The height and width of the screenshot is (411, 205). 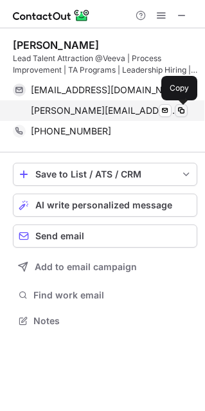 What do you see at coordinates (104, 205) in the screenshot?
I see `span: AI write personalized message` at bounding box center [104, 205].